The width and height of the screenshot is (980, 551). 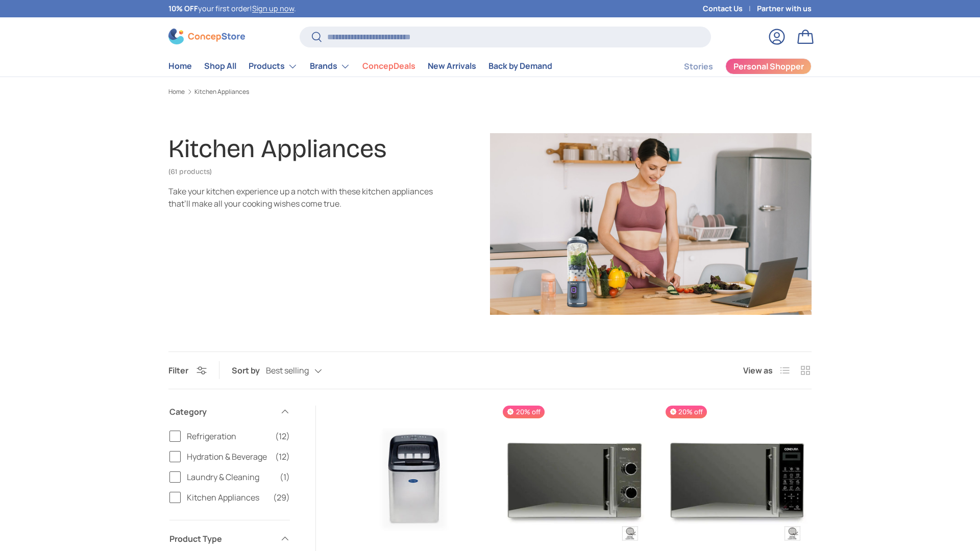 I want to click on a: Sign up now, so click(x=273, y=8).